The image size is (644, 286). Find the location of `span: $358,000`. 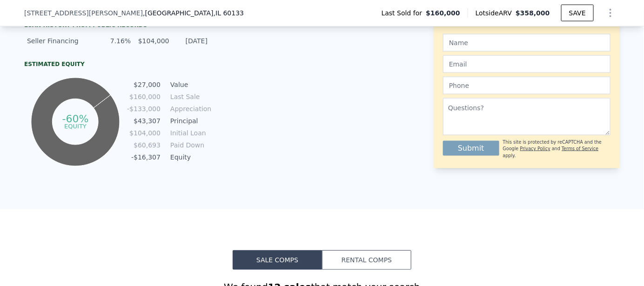

span: $358,000 is located at coordinates (533, 13).